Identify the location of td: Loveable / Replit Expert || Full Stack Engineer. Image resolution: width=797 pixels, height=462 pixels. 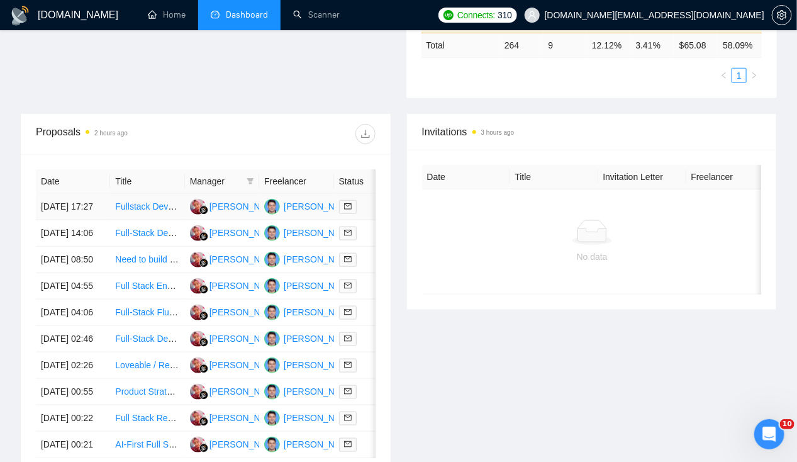
(147, 365).